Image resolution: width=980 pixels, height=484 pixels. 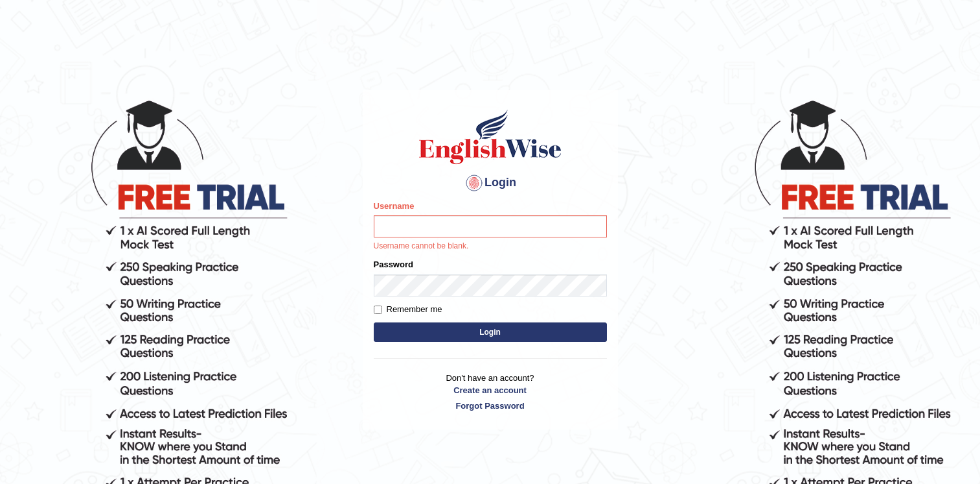 What do you see at coordinates (408, 309) in the screenshot?
I see `label: Remember me` at bounding box center [408, 309].